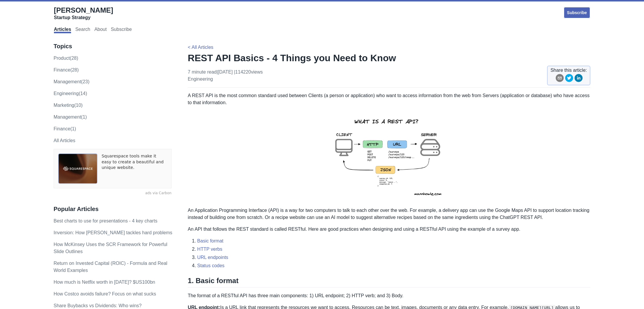 The height and width of the screenshot is (309, 644). I want to click on p: The format of a RESTful API has three main components: 1) URL endpoint; 2) HTTP verb; and 3) Body., so click(389, 296).